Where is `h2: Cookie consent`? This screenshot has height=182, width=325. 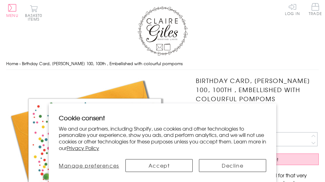 h2: Cookie consent is located at coordinates (162, 118).